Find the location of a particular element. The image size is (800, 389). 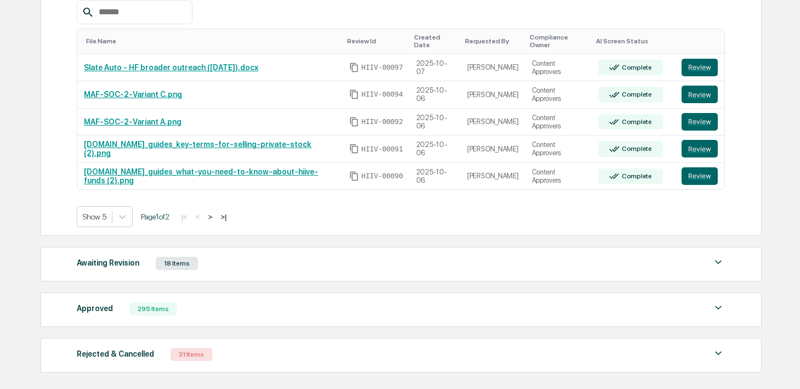

span: HIIV-00094 is located at coordinates (382, 94).